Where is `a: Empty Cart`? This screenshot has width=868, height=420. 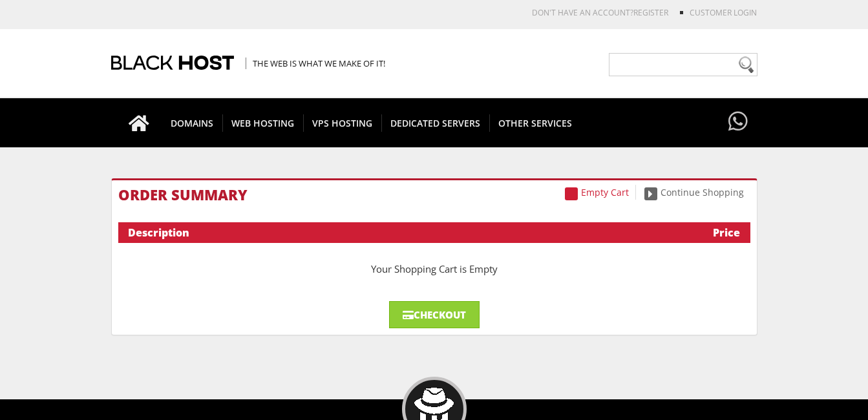
a: Empty Cart is located at coordinates (597, 192).